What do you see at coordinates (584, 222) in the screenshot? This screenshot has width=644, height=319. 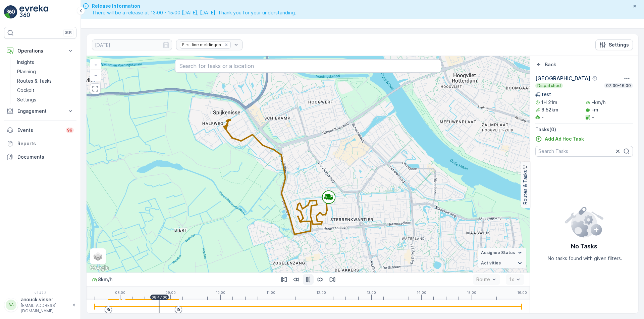 I see `img: config error` at bounding box center [584, 222].